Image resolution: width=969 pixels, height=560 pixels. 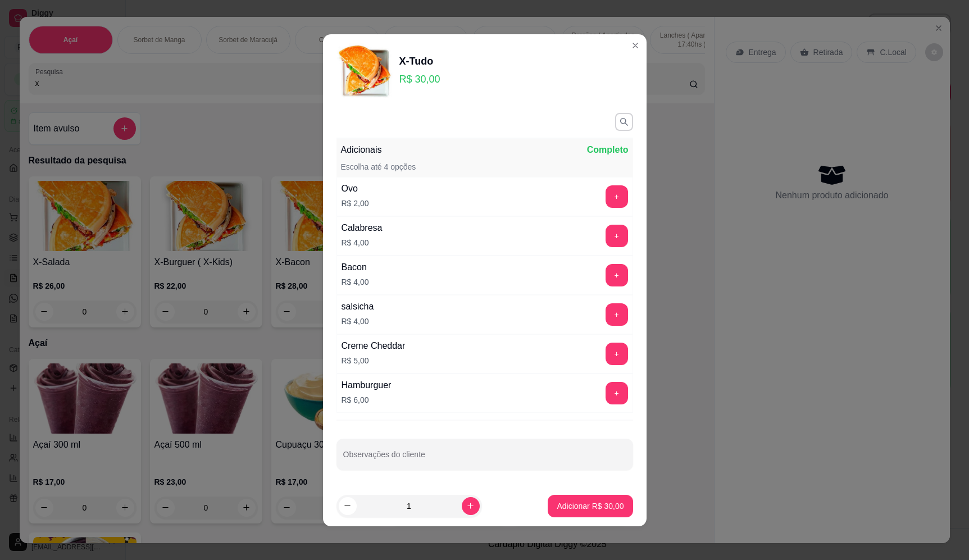 I want to click on button: decrease-product-quantity, so click(x=348, y=506).